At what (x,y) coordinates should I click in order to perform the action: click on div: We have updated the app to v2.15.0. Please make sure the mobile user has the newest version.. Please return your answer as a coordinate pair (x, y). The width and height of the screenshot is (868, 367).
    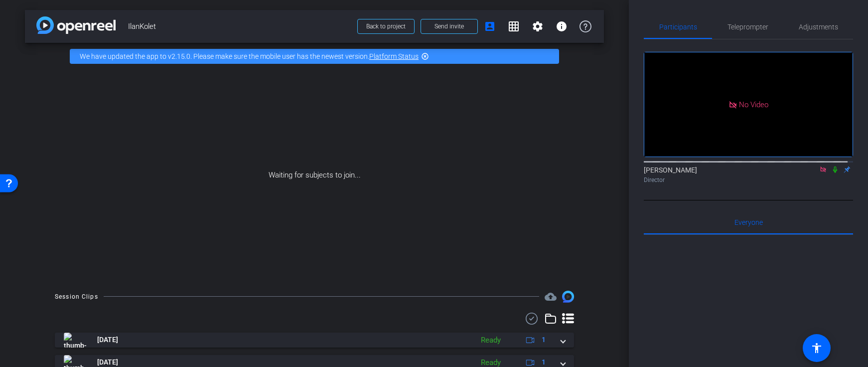
    Looking at the image, I should click on (315, 56).